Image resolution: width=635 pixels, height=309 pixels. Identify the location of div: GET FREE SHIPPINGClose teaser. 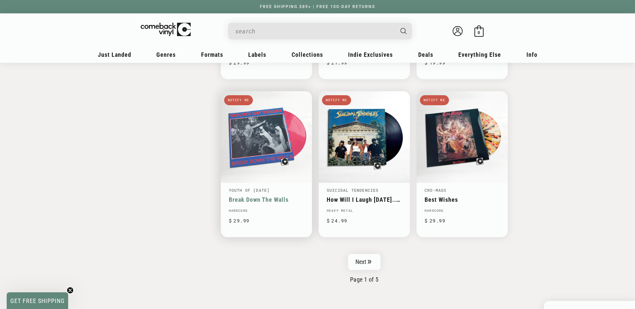
(37, 301).